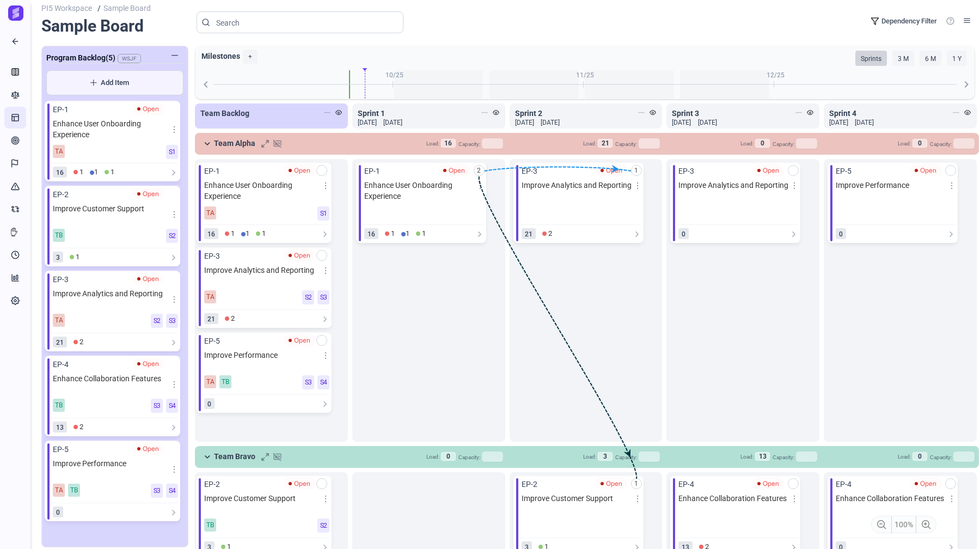  What do you see at coordinates (238, 144) in the screenshot?
I see `span: Team Alpha` at bounding box center [238, 144].